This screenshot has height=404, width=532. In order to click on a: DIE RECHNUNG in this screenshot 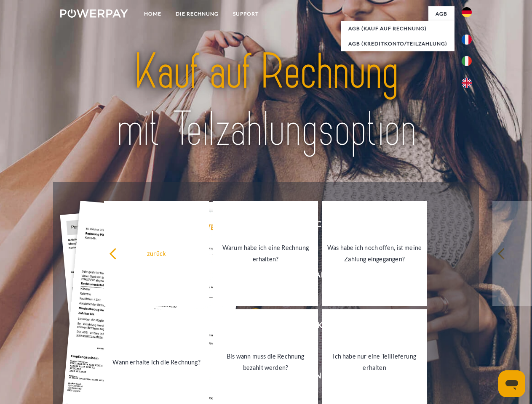, I will do `click(197, 14)`.